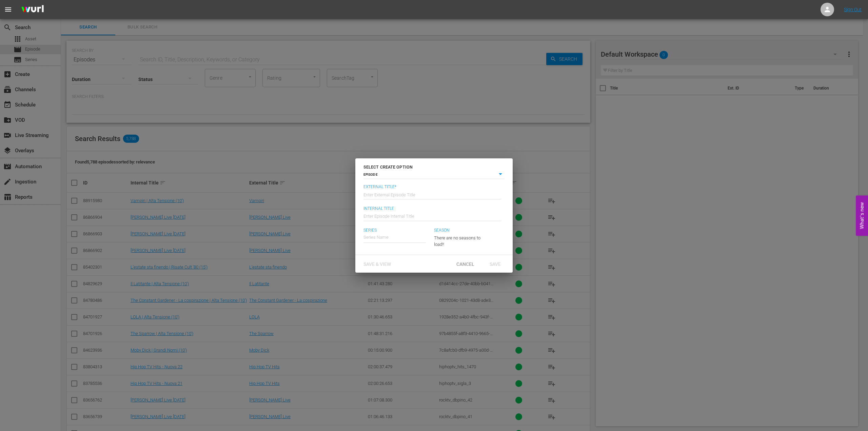 The width and height of the screenshot is (868, 431). I want to click on div: There are no seasons to load!!, so click(460, 238).